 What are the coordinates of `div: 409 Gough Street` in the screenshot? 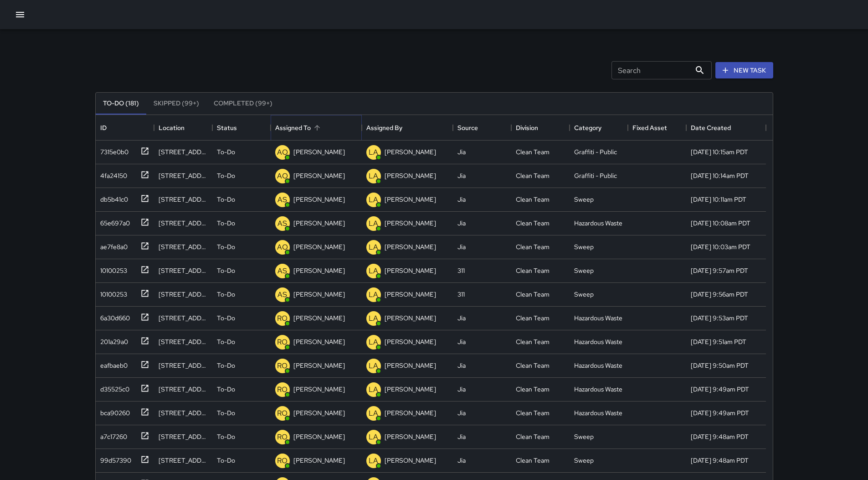 It's located at (183, 460).